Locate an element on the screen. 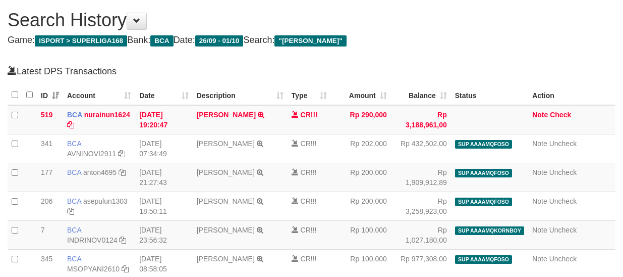 The height and width of the screenshot is (277, 623). td: Rp 1,909,912,89 is located at coordinates (421, 177).